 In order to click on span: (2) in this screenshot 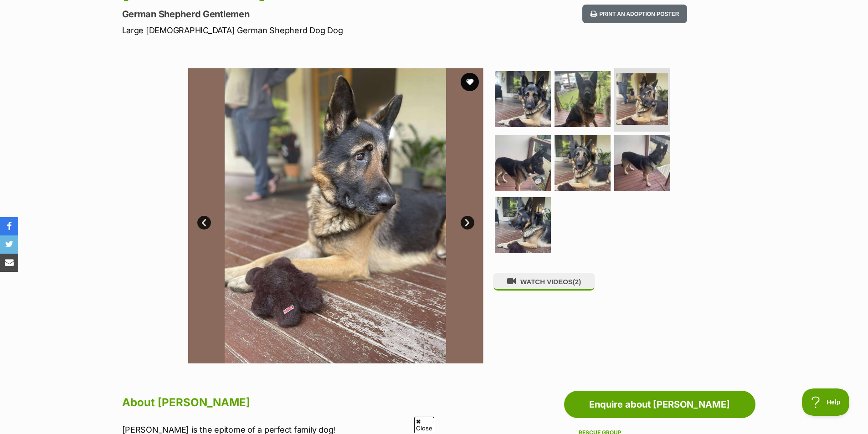, I will do `click(577, 282)`.